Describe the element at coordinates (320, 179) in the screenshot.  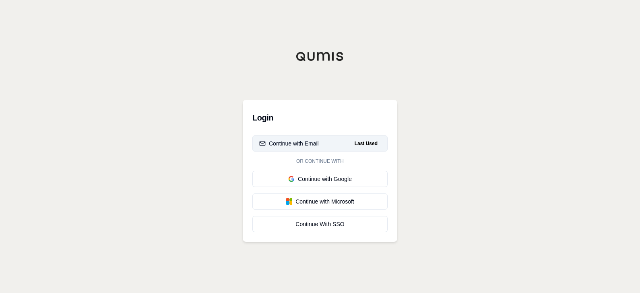
I see `div: Continue with Google` at that location.